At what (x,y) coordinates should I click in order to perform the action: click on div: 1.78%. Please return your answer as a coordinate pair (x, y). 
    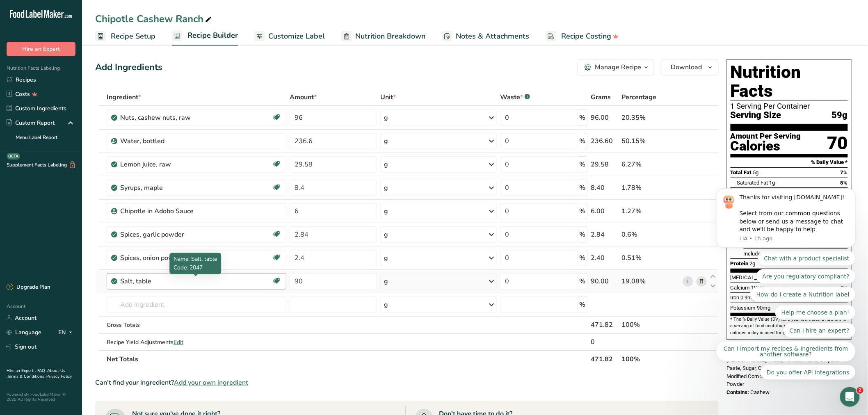
    Looking at the image, I should click on (651, 188).